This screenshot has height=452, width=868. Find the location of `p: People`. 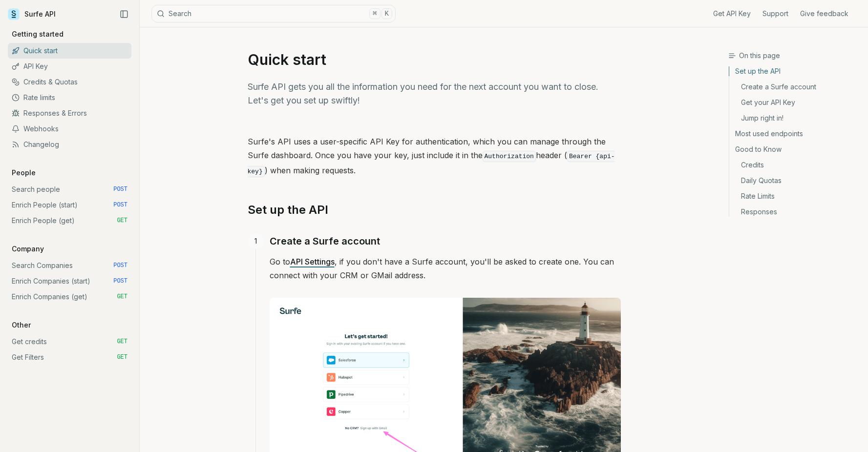

p: People is located at coordinates (23, 172).